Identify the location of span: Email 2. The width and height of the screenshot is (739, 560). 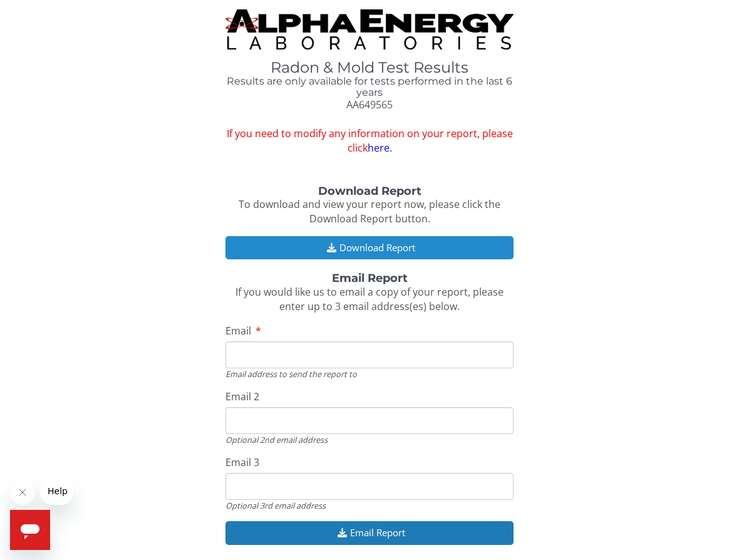
(243, 396).